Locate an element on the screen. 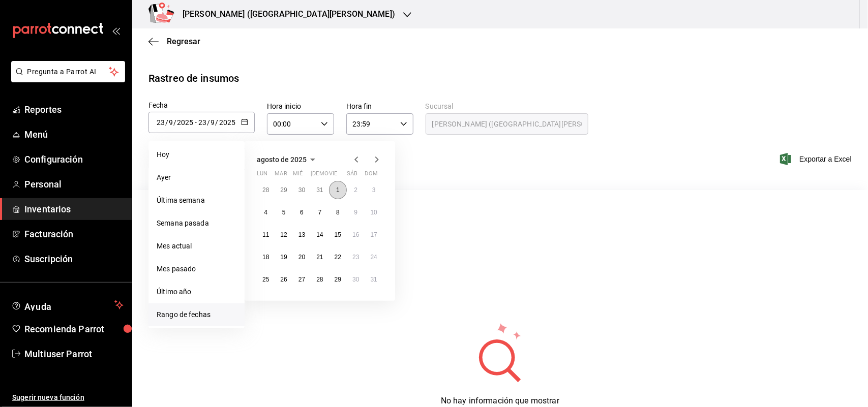 Image resolution: width=868 pixels, height=407 pixels. button: 29 de julio de 2025 is located at coordinates (283, 190).